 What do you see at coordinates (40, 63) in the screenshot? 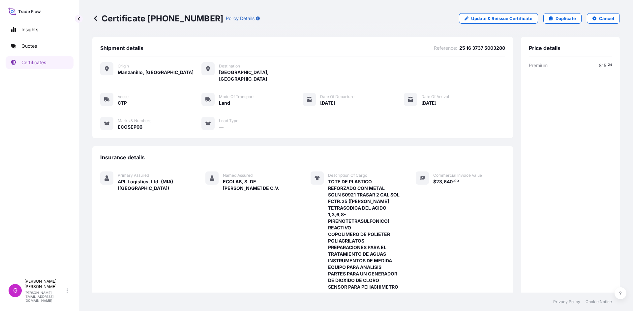
I see `a: Certificates` at bounding box center [40, 63].